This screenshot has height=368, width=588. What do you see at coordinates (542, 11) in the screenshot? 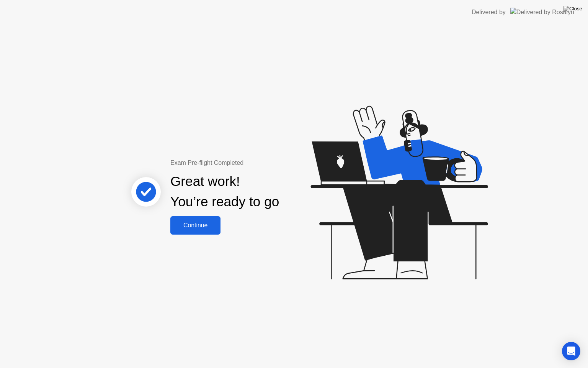
I see `img: Delivered by Rosalyn` at bounding box center [542, 11].